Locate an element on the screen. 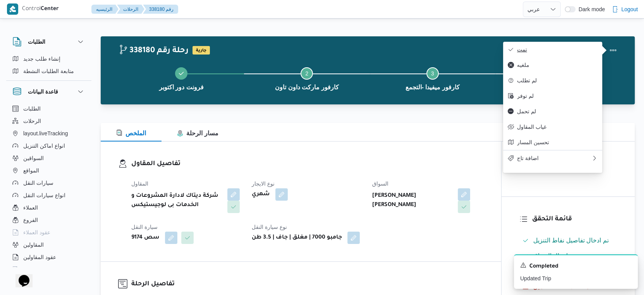 The image size is (644, 295). span: Dark mode is located at coordinates (590, 9).